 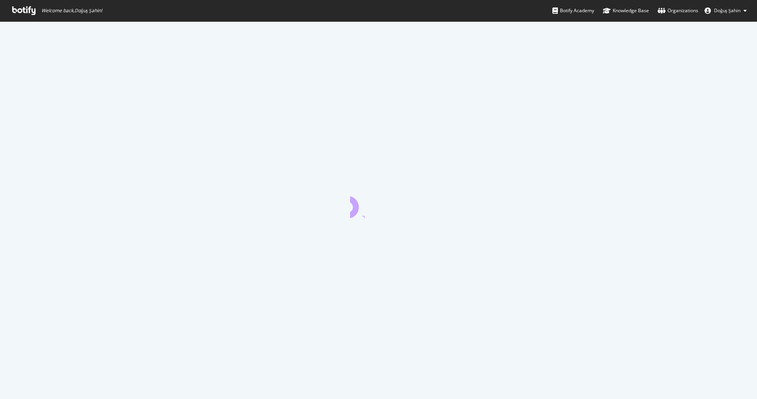 I want to click on div: Knowledge Base, so click(x=625, y=11).